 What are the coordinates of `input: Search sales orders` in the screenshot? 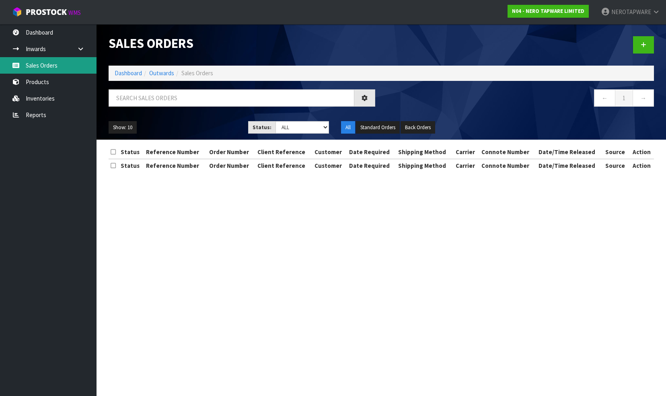 It's located at (231, 98).